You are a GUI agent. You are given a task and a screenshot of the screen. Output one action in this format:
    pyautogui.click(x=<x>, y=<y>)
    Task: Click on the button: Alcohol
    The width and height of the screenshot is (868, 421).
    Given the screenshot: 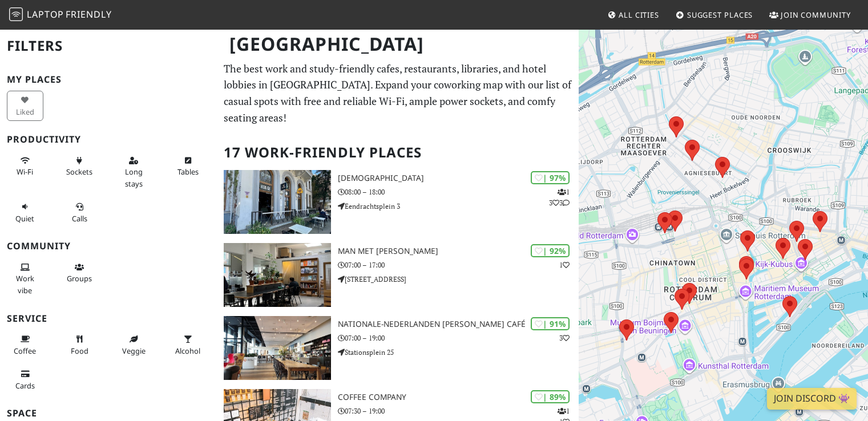 What is the action you would take?
    pyautogui.click(x=188, y=344)
    